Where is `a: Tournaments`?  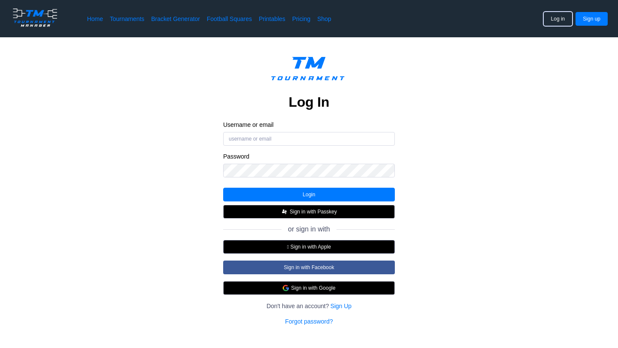
a: Tournaments is located at coordinates (127, 19).